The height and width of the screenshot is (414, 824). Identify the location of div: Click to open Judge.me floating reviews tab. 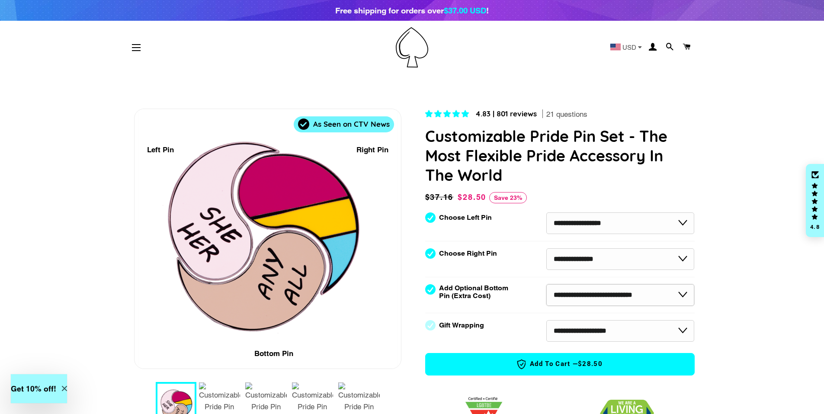
(815, 201).